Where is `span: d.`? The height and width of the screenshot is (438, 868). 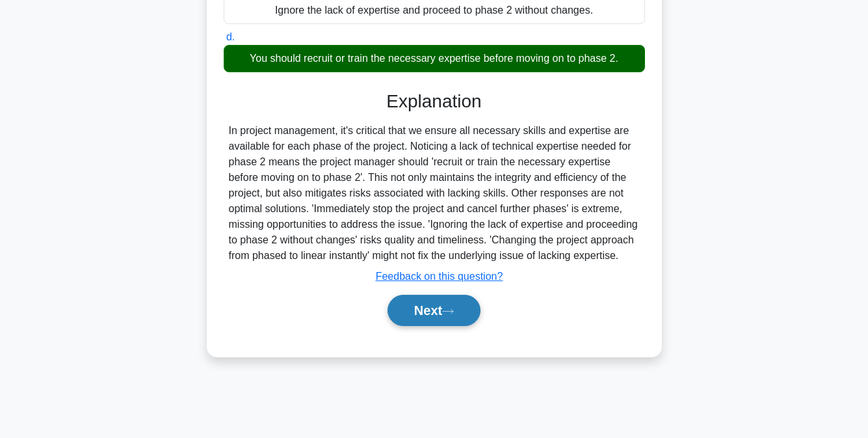
span: d. is located at coordinates (230, 36).